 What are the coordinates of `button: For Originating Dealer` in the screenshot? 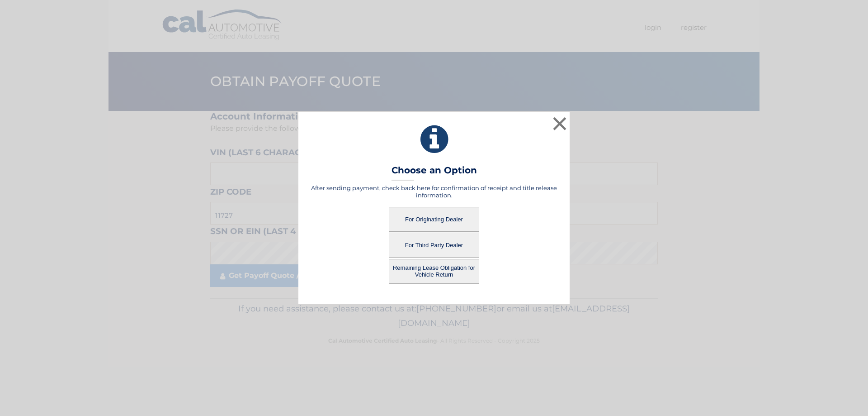 It's located at (434, 219).